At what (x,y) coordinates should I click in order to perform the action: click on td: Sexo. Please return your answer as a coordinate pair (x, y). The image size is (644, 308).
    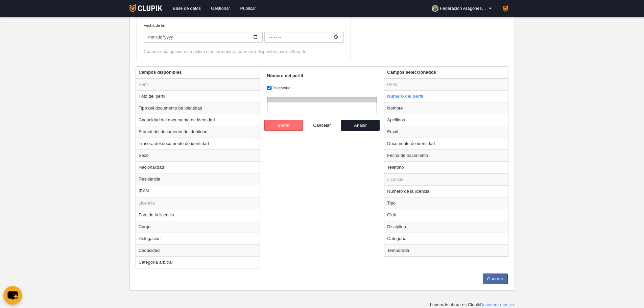
    Looking at the image, I should click on (198, 155).